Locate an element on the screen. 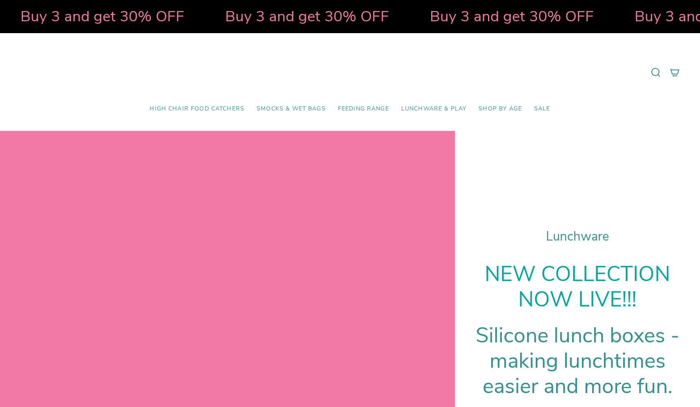 The width and height of the screenshot is (700, 407). span: Smocks & Wet Bags is located at coordinates (291, 109).